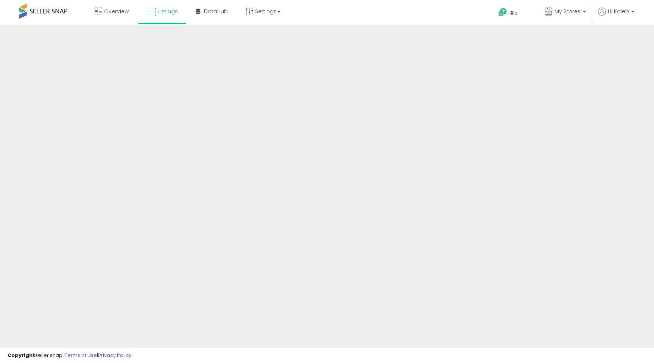  I want to click on span: Listings, so click(168, 11).